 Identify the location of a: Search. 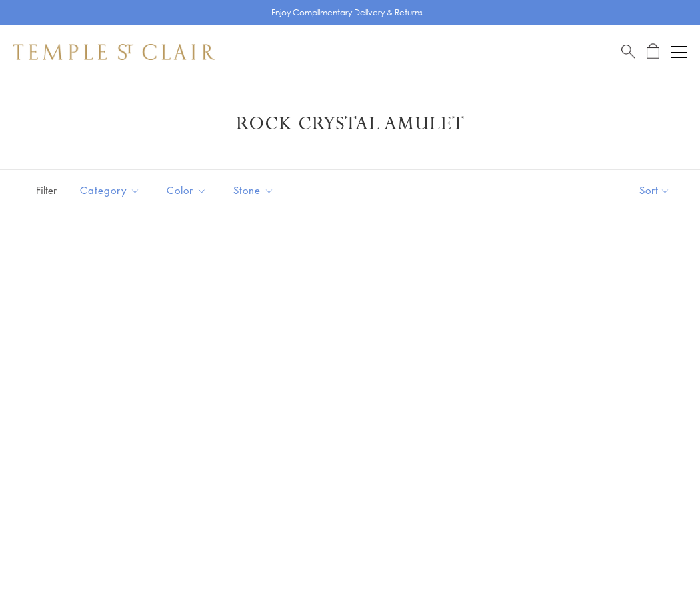
(628, 51).